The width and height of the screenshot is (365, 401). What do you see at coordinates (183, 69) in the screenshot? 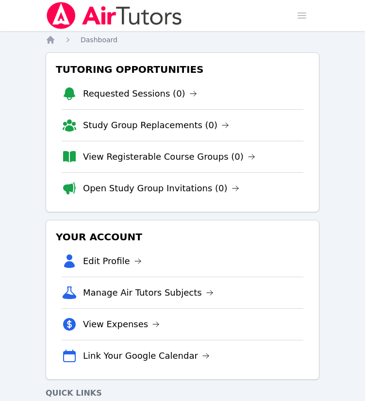
I see `h3: Tutoring Opportunities` at bounding box center [183, 69].